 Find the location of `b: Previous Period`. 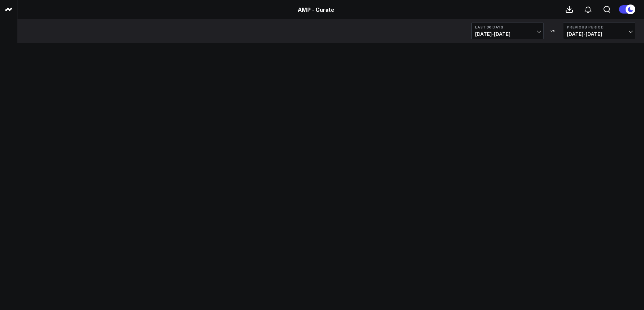

b: Previous Period is located at coordinates (599, 27).